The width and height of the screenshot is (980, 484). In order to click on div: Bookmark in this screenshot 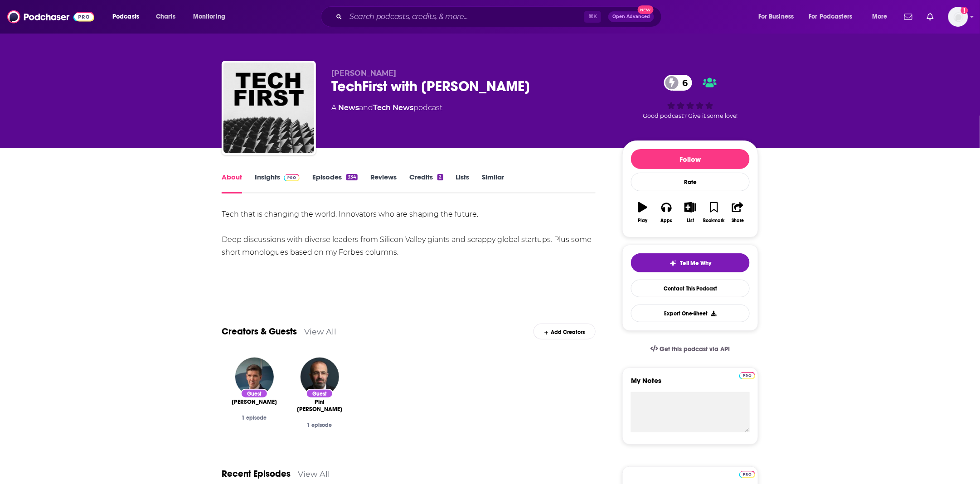, I will do `click(714, 220)`.